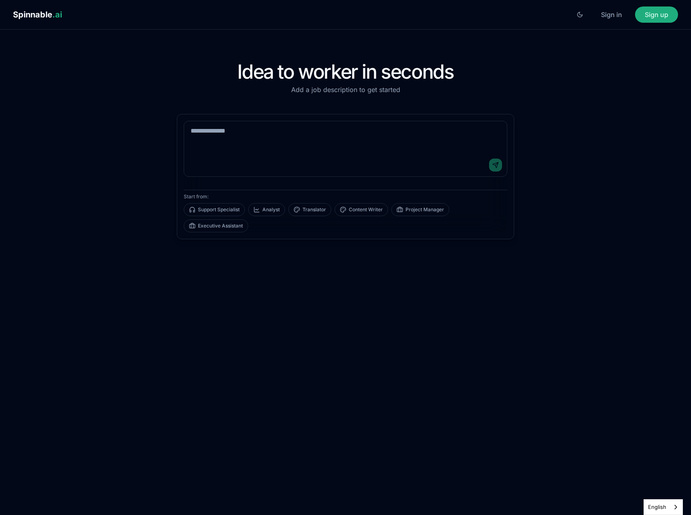 The image size is (691, 515). Describe the element at coordinates (266, 210) in the screenshot. I see `button: Analyst` at that location.